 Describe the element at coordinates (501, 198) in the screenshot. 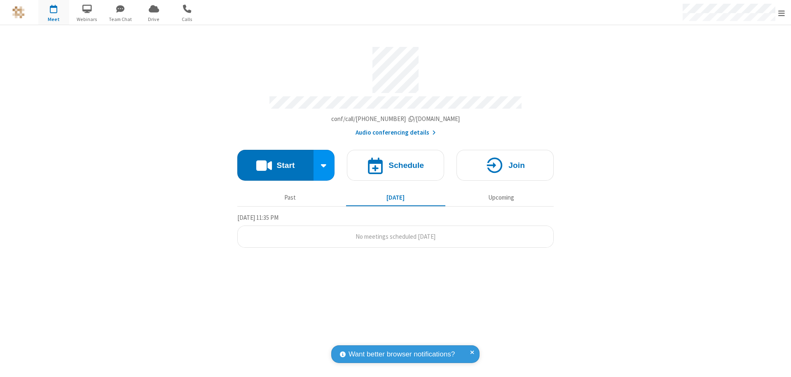

I see `button: Upcoming` at that location.